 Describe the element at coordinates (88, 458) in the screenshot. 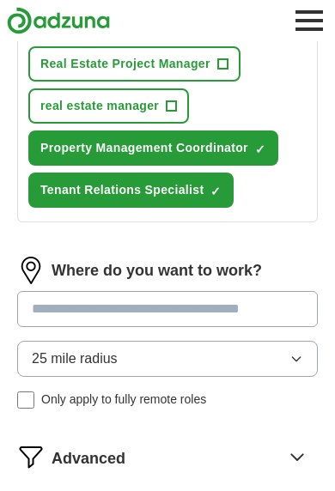

I see `span: Advanced` at that location.